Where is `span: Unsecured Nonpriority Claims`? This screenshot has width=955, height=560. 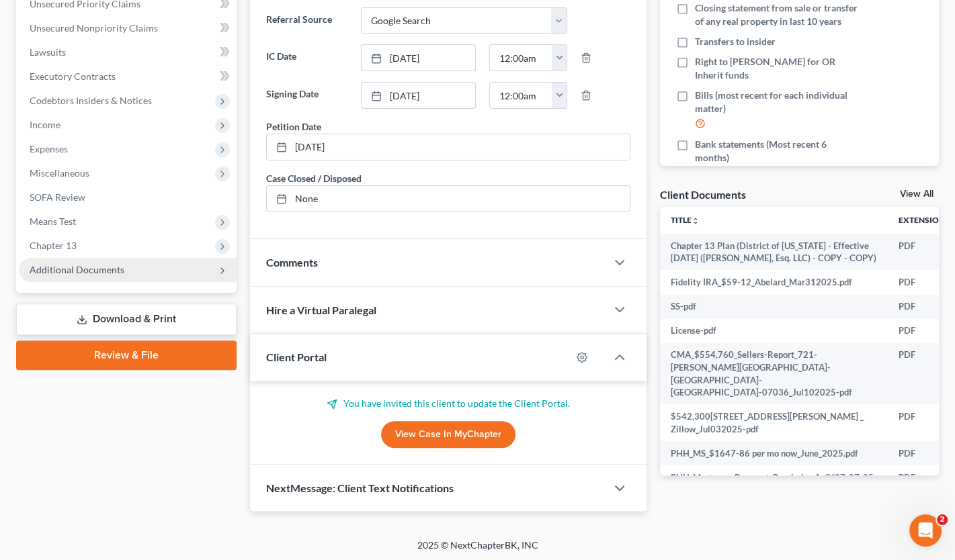 span: Unsecured Nonpriority Claims is located at coordinates (93, 28).